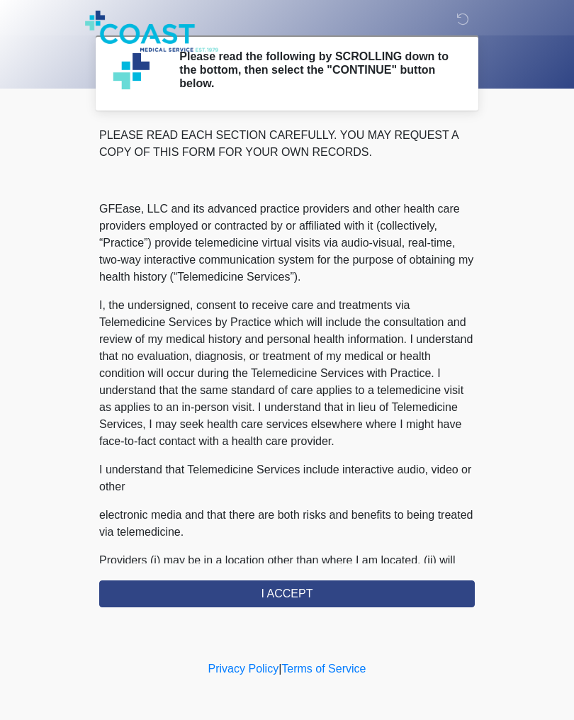  I want to click on p: I understand that Telemedicine Services include interactive audio, video or other, so click(287, 478).